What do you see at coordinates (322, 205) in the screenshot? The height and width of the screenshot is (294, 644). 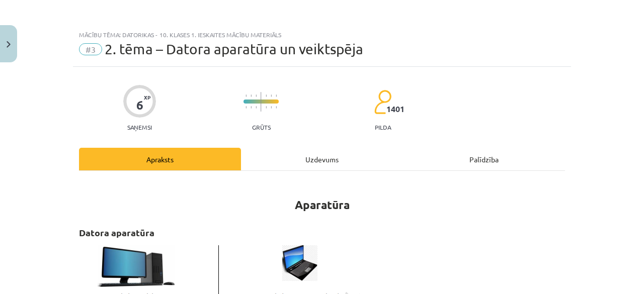 I see `strong: Aparatūra` at bounding box center [322, 205].